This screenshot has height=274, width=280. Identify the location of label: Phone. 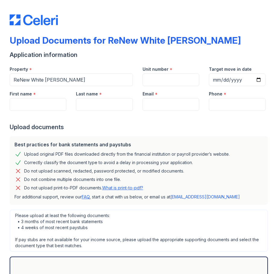
(216, 94).